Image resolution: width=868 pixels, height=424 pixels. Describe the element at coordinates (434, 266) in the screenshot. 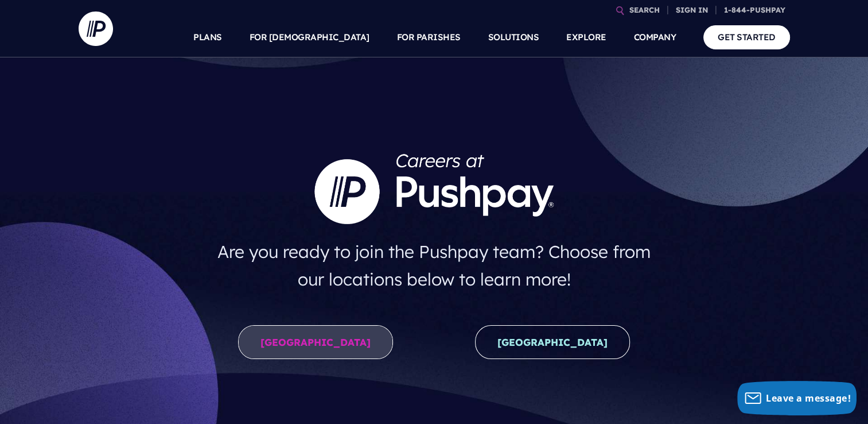

I see `h4: Are you ready to join the Pushpay team? Choose from our locations below to learn more!` at that location.